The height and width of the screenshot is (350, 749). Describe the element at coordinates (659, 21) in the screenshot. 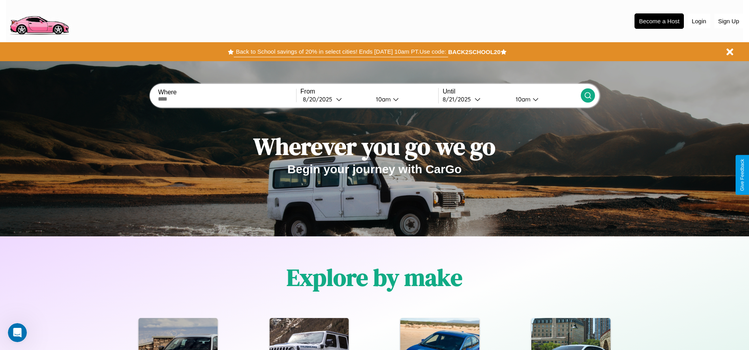

I see `button: Become a Host` at that location.